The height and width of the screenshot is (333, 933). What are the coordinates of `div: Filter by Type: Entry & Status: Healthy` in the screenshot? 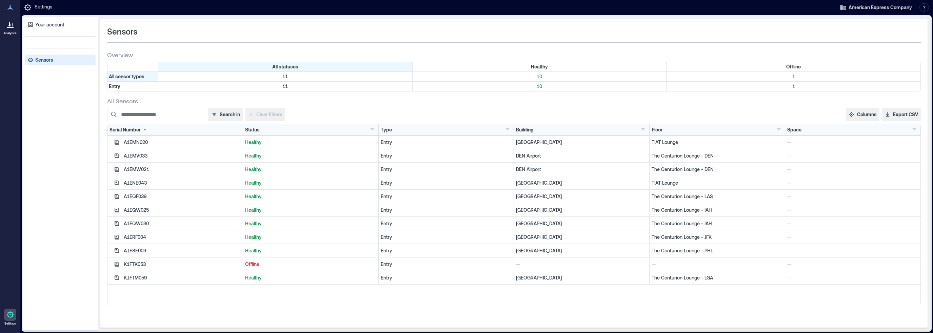 It's located at (540, 86).